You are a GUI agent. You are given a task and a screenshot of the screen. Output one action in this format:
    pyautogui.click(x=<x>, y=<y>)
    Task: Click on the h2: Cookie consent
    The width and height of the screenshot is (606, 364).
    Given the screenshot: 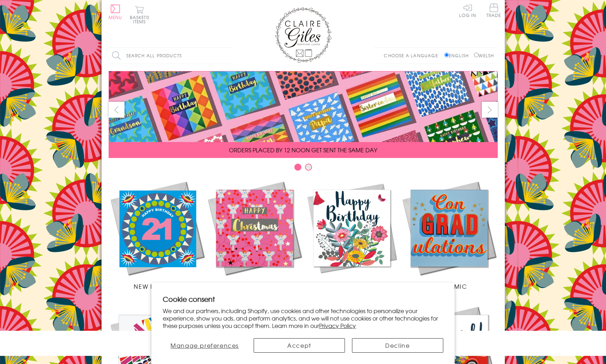 What is the action you would take?
    pyautogui.click(x=303, y=299)
    